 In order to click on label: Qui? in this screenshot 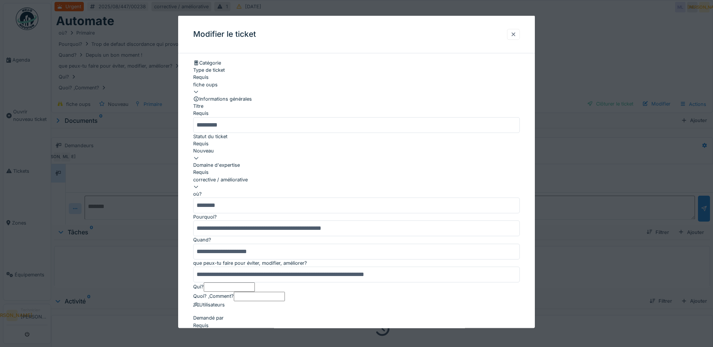, I will do `click(198, 286)`.